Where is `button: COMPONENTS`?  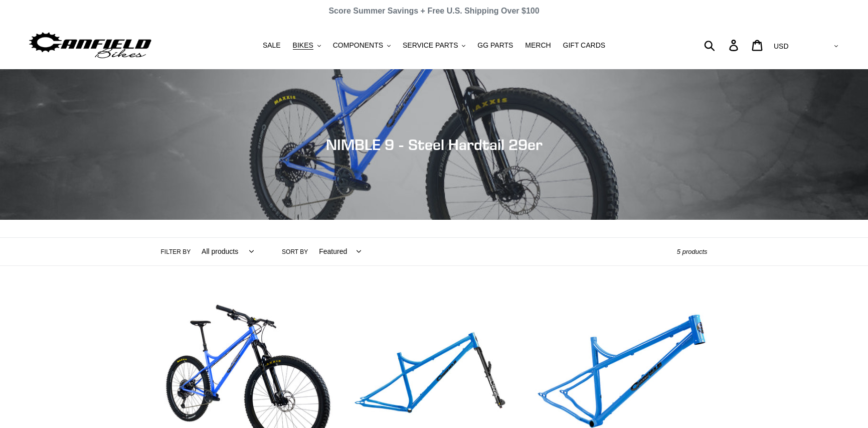 button: COMPONENTS is located at coordinates (361, 45).